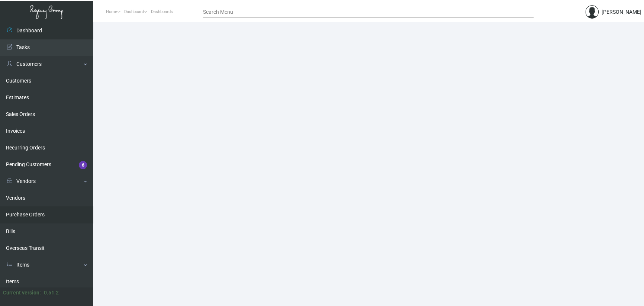 Image resolution: width=644 pixels, height=306 pixels. Describe the element at coordinates (22, 292) in the screenshot. I see `div: Current version:` at that location.